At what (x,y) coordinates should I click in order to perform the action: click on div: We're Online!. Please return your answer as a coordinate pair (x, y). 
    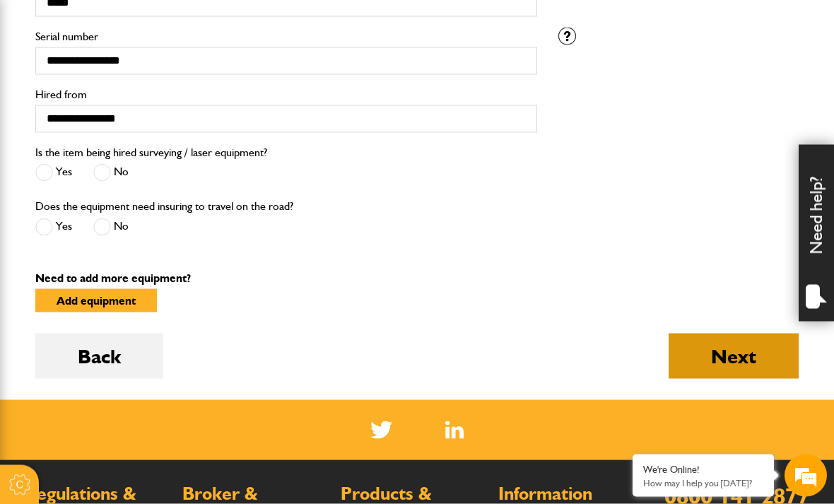
    Looking at the image, I should click on (703, 469).